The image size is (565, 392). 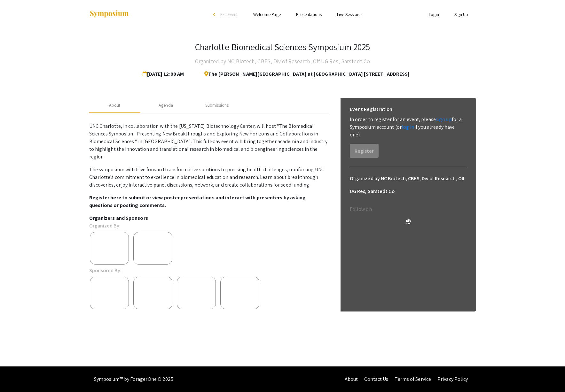 What do you see at coordinates (351, 379) in the screenshot?
I see `a: About` at bounding box center [351, 379].